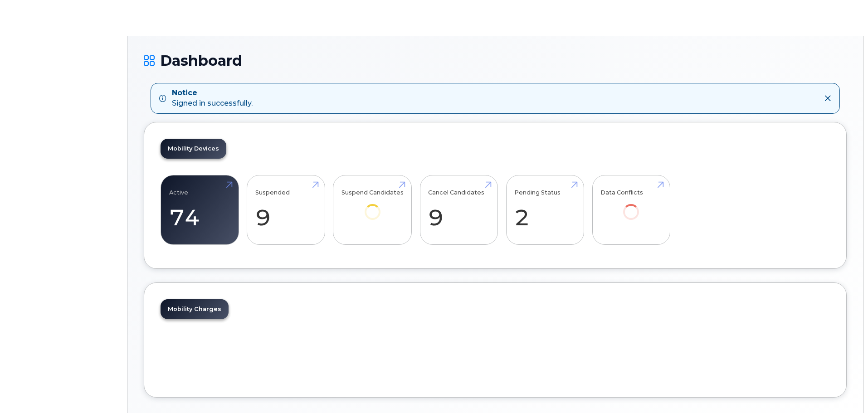  Describe the element at coordinates (199, 210) in the screenshot. I see `a: Active 74` at that location.